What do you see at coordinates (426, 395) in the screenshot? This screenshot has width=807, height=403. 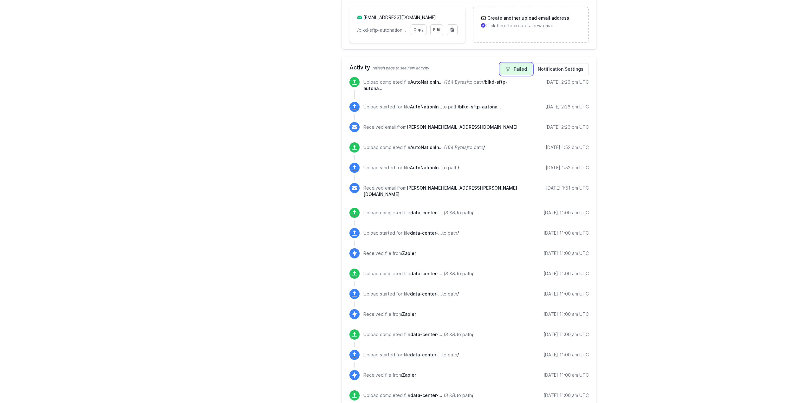 I see `span: data-center-1759748409.csv` at bounding box center [426, 395].